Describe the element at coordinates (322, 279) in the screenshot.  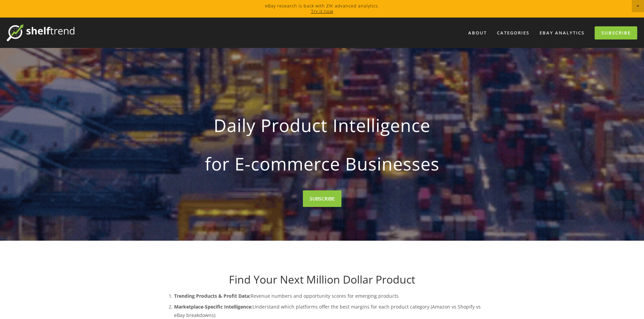
I see `h1: Find Your Next Million Dollar Product` at that location.